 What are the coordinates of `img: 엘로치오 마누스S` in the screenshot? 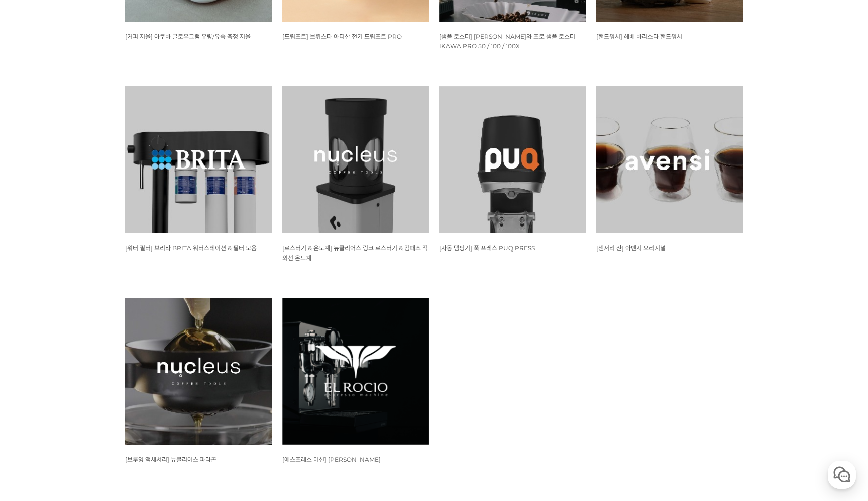 It's located at (356, 372).